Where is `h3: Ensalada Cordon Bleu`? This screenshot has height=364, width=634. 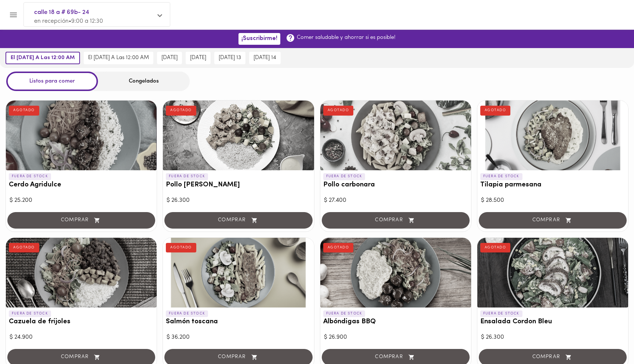 h3: Ensalada Cordon Bleu is located at coordinates (553, 321).